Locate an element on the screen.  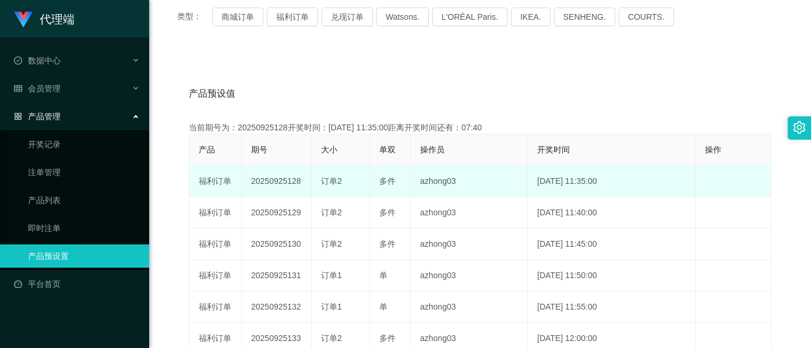
button: SENHENG. is located at coordinates (584, 17).